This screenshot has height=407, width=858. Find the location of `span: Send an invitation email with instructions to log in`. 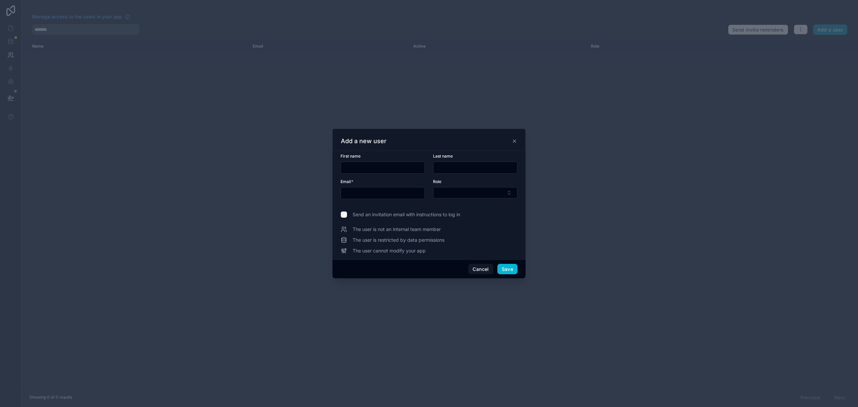

span: Send an invitation email with instructions to log in is located at coordinates (406, 214).